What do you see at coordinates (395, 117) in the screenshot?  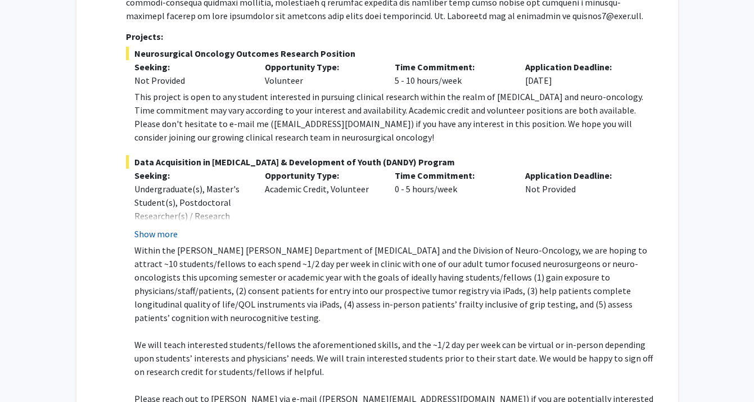 I see `div: This project is open to any student interested in pursuing clinical research within the realm of ...` at bounding box center [395, 117].